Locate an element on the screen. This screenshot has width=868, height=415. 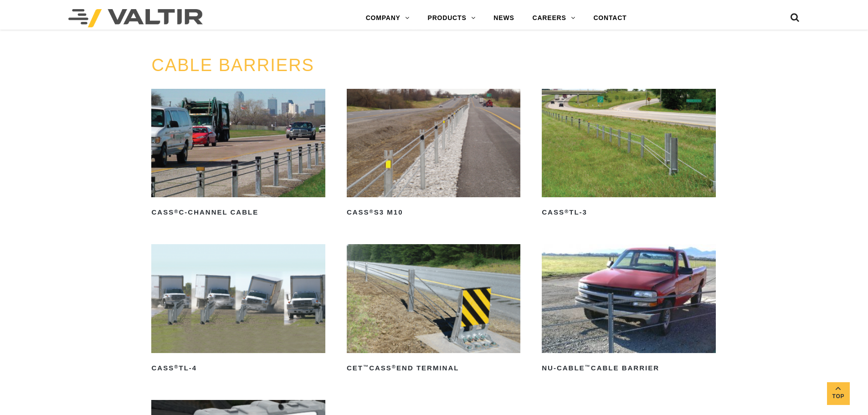
h2: NU-CABLE Cable Barrier is located at coordinates (628, 368).